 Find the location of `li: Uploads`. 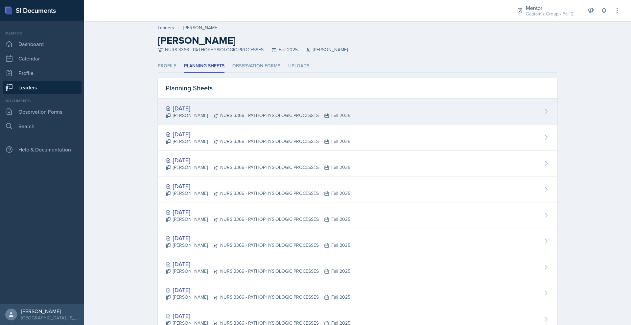

li: Uploads is located at coordinates (299, 66).